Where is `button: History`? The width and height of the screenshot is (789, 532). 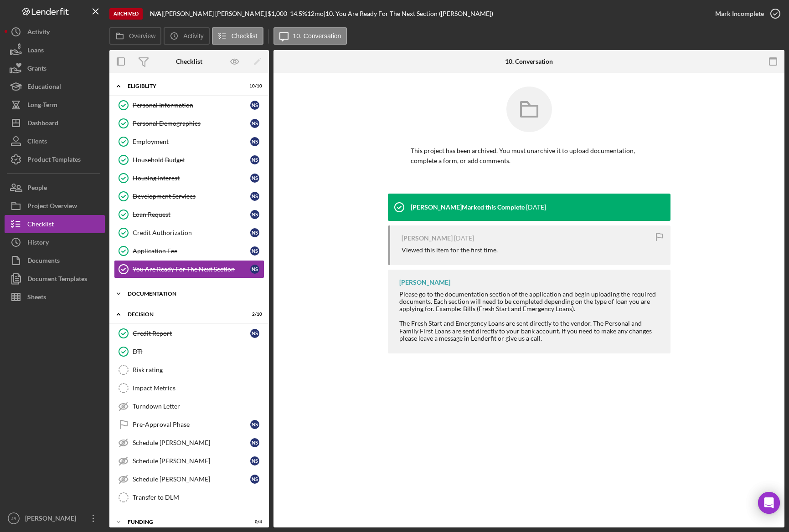 button: History is located at coordinates (55, 242).